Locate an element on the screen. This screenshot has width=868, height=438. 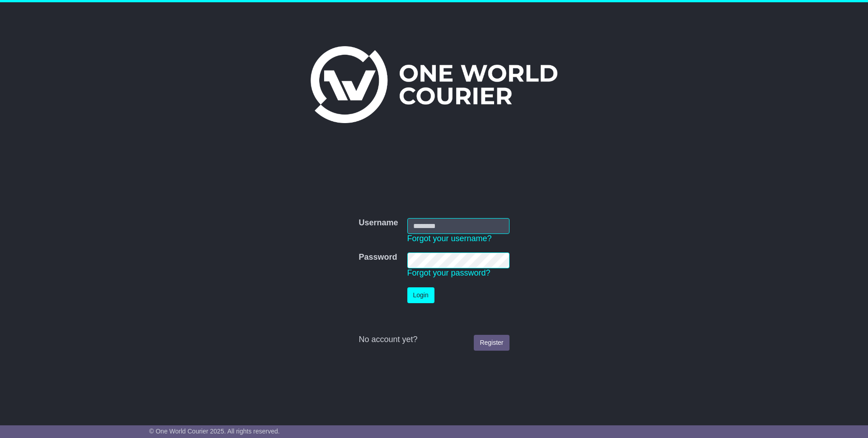
a: Register is located at coordinates (492, 342).